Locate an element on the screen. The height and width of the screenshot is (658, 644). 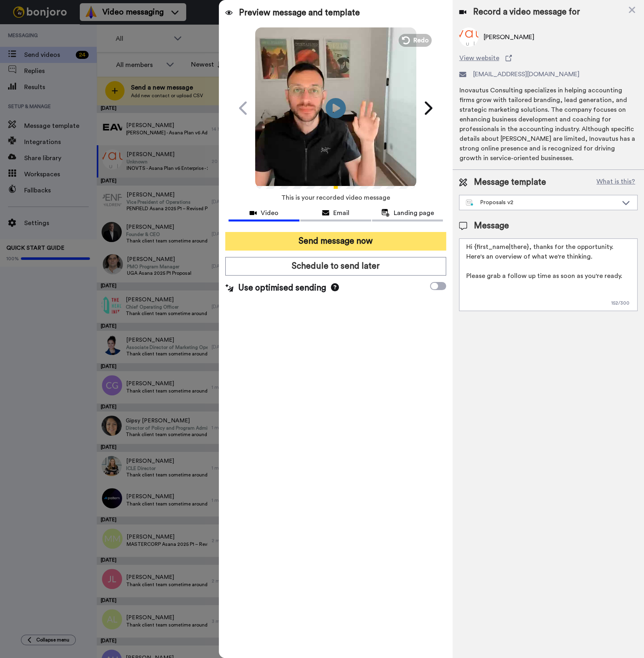
span: Email is located at coordinates (341, 213).